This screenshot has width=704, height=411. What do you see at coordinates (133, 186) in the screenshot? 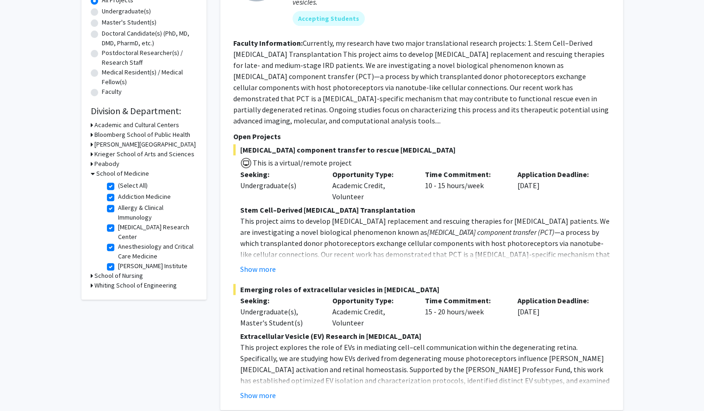
I see `label: (Select All)` at bounding box center [133, 186].